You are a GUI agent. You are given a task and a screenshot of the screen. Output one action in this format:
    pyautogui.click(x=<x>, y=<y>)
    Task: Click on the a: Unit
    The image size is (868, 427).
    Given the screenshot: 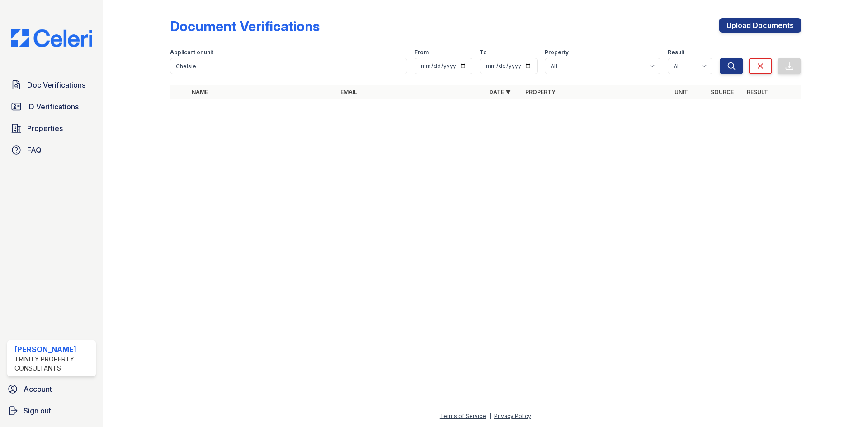 What is the action you would take?
    pyautogui.click(x=681, y=92)
    